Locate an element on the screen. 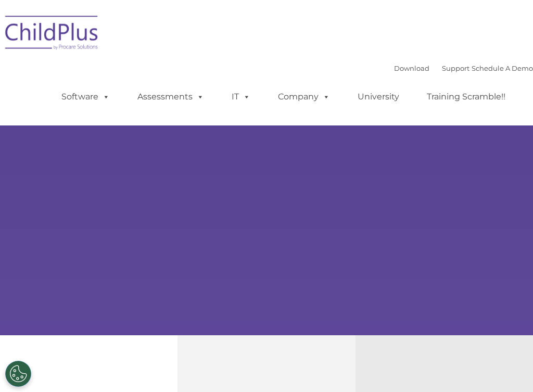  a: Schedule A Demo is located at coordinates (502, 68).